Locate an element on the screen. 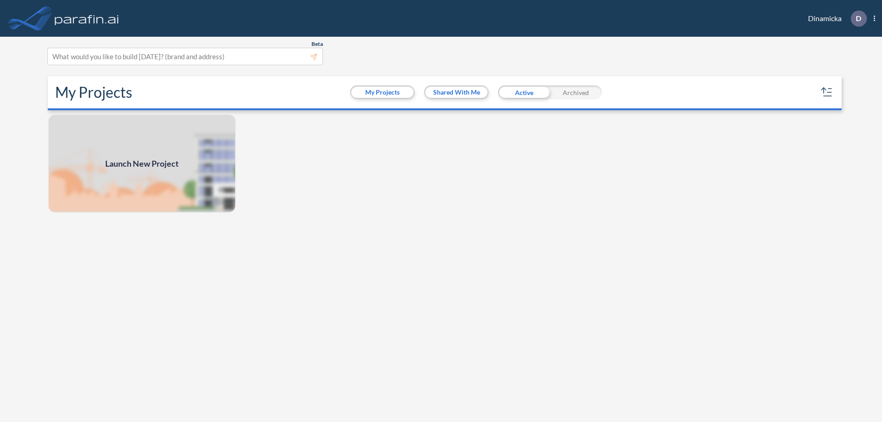  img: logo is located at coordinates (87, 18).